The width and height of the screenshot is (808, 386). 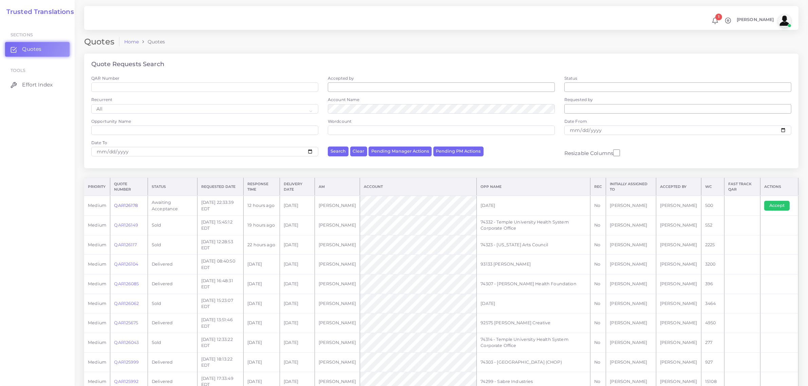 What do you see at coordinates (126, 381) in the screenshot?
I see `a: QAR125992` at bounding box center [126, 381].